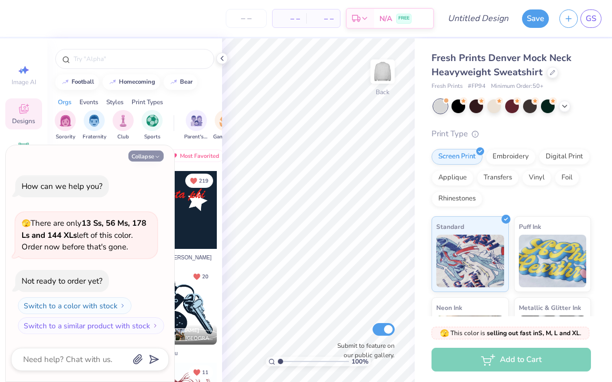 This screenshot has width=612, height=382. Describe the element at coordinates (205, 277) in the screenshot. I see `span: 20` at that location.